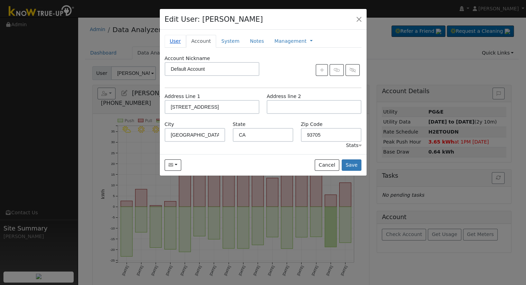 This screenshot has width=526, height=285. Describe the element at coordinates (353, 145) in the screenshot. I see `div: Stats` at that location.